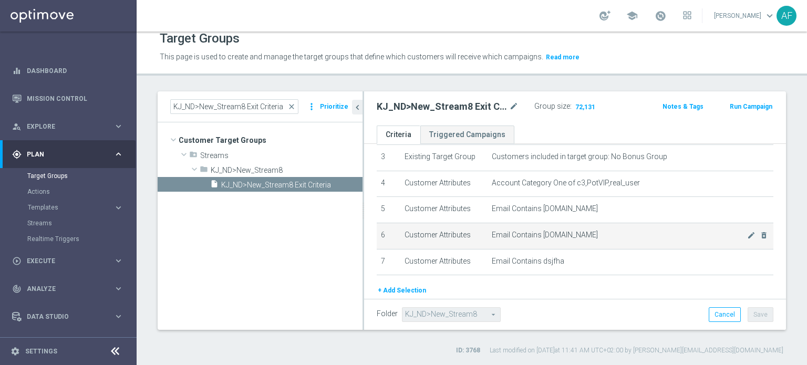  What do you see at coordinates (17, 289) in the screenshot?
I see `i: track_changes` at bounding box center [17, 289].